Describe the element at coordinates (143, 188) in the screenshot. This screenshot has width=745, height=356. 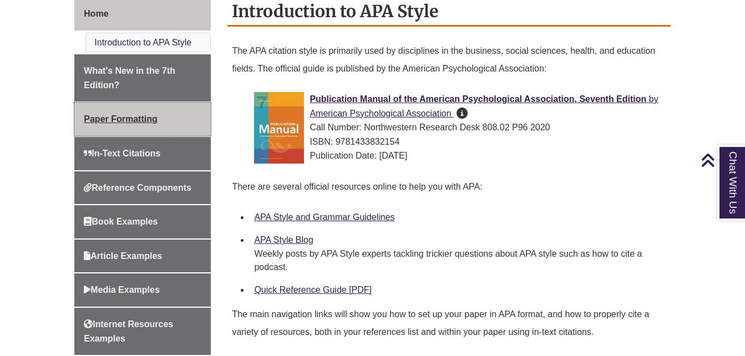
I see `a: Reference Components` at that location.